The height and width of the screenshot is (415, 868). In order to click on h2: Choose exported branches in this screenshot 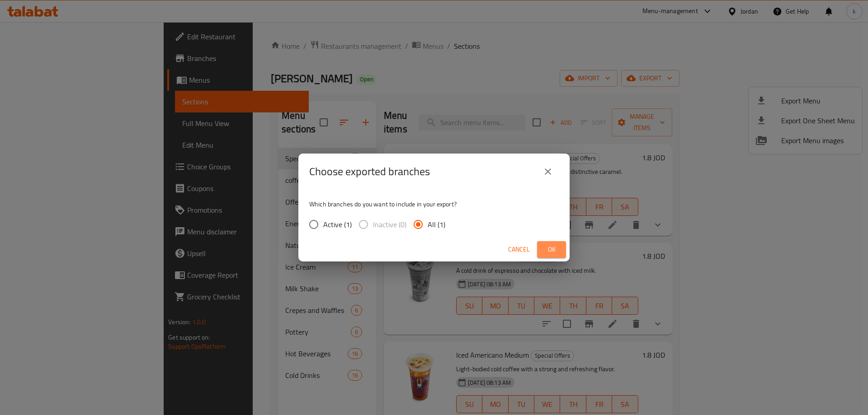, I will do `click(369, 171)`.